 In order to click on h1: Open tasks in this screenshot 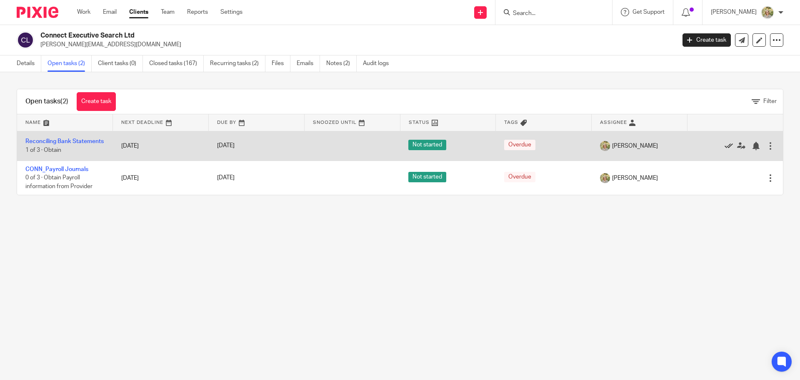, I will do `click(47, 101)`.